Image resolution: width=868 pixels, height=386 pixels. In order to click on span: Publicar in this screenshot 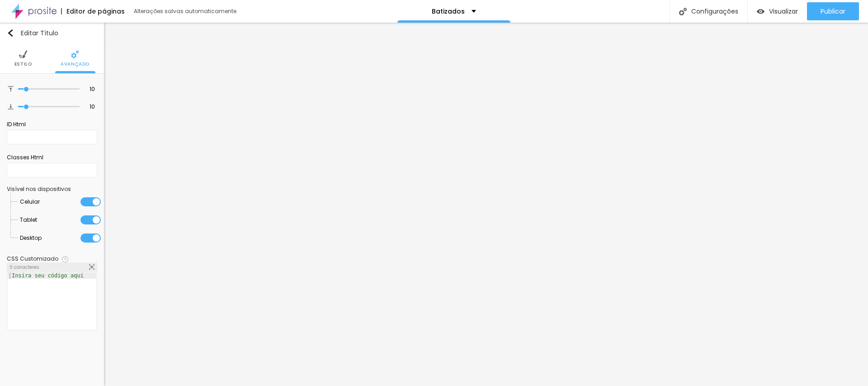, I will do `click(832, 12)`.